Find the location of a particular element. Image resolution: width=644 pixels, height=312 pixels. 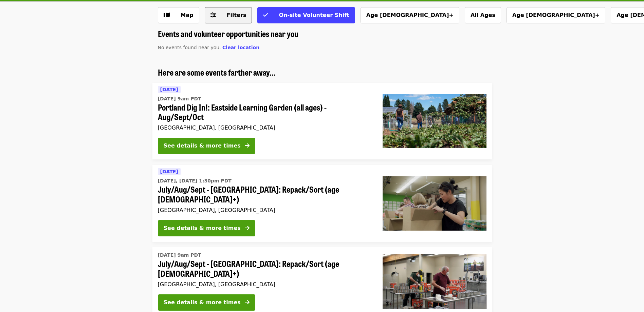

img: July/Aug/Sept - Portland: Repack/Sort (age 8+) organized by Oregon Food Bank is located at coordinates (434, 203).